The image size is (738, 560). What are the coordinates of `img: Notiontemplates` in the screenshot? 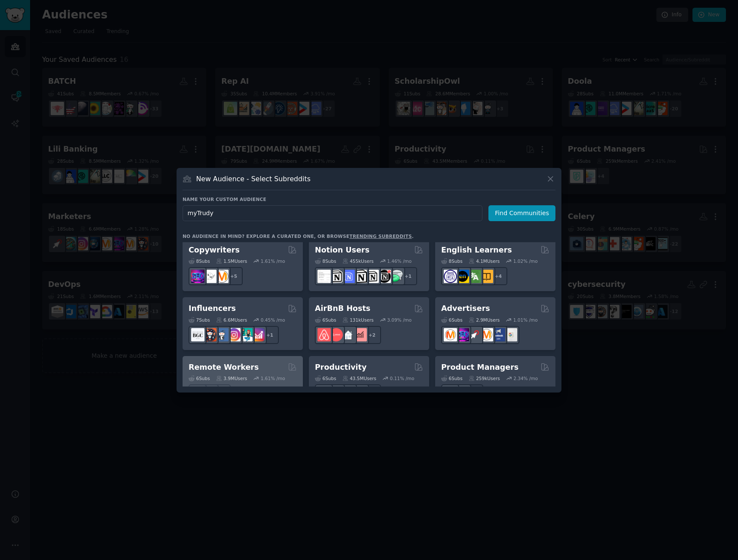 It's located at (324, 276).